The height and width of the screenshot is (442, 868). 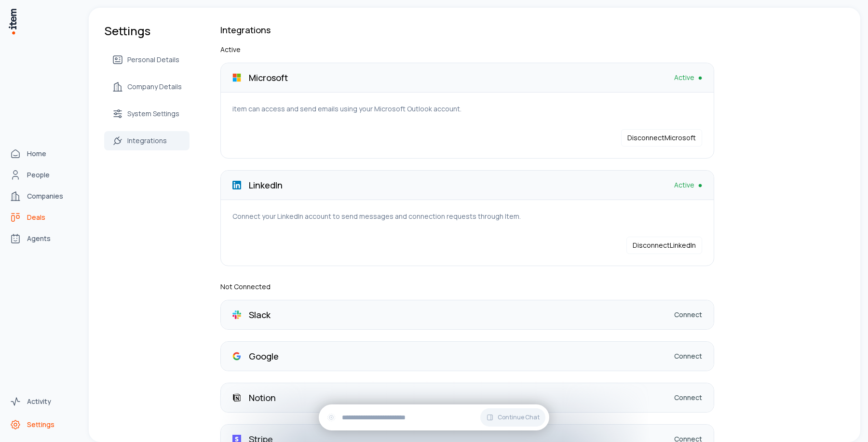 What do you see at coordinates (264, 356) in the screenshot?
I see `p: Google` at bounding box center [264, 356].